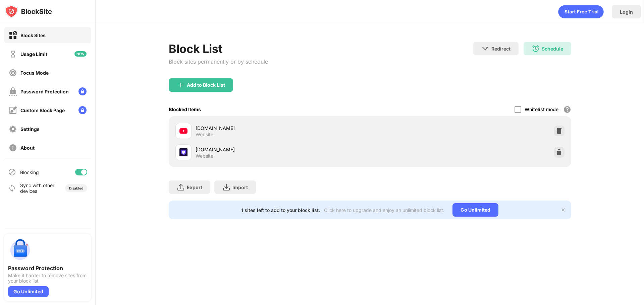 The image size is (644, 305). What do you see at coordinates (219, 49) in the screenshot?
I see `div: Block List` at bounding box center [219, 49].